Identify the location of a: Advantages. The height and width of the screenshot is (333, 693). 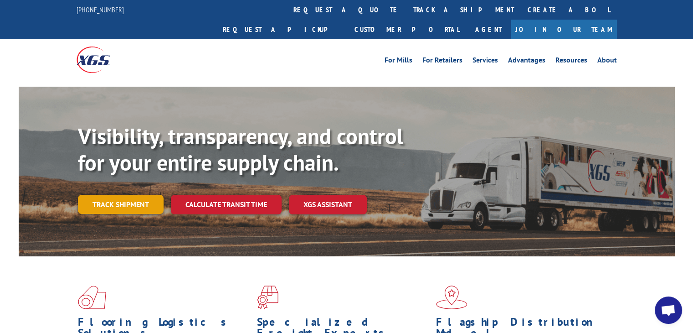
(527, 62).